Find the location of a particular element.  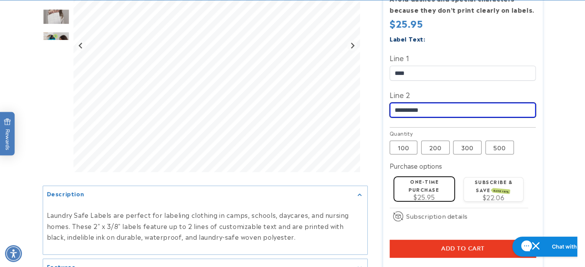

label: 200 is located at coordinates (435, 148).